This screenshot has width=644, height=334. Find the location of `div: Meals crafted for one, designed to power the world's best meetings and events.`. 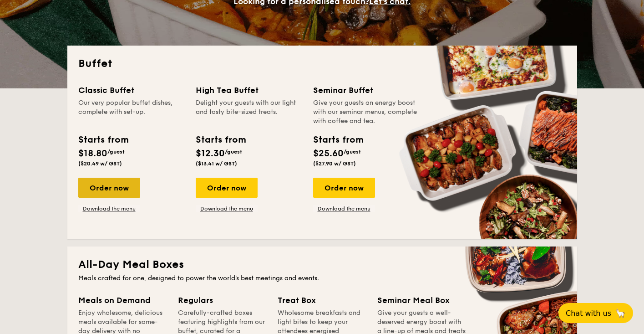

div: Meals crafted for one, designed to power the world's best meetings and events. is located at coordinates (322, 278).